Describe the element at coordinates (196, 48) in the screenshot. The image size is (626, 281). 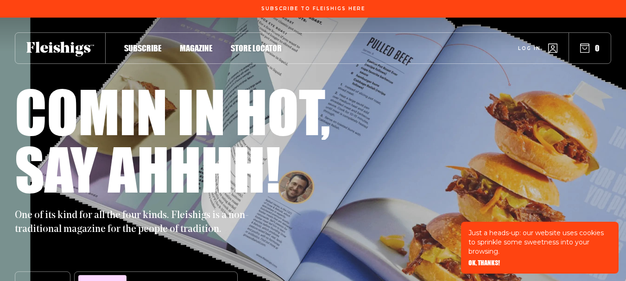
I see `a: Magazine` at that location.